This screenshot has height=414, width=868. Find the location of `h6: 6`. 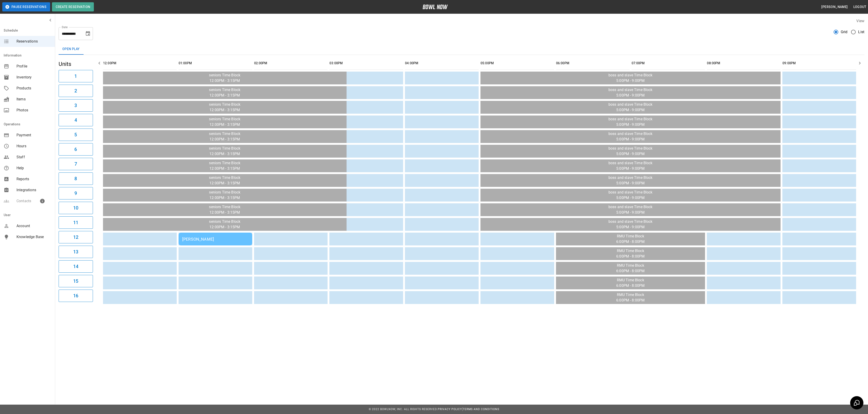

h6: 6 is located at coordinates (75, 149).